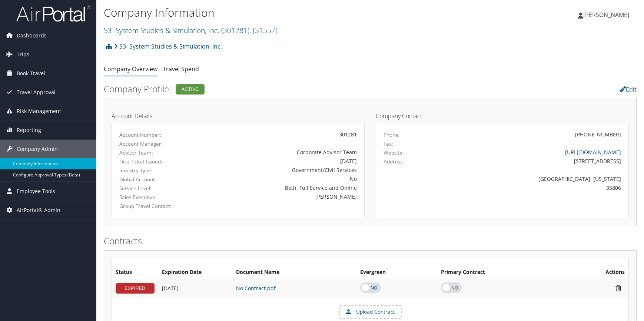 This screenshot has width=644, height=321. Describe the element at coordinates (130, 69) in the screenshot. I see `a: Company Overview` at that location.